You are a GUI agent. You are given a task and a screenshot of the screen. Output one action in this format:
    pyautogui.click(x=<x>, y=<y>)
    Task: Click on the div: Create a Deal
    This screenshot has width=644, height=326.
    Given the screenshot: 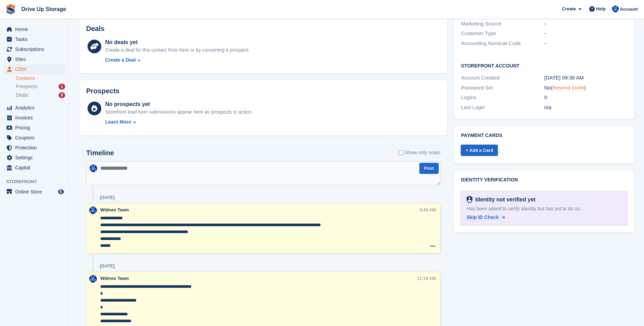 What is the action you would take?
    pyautogui.click(x=121, y=60)
    